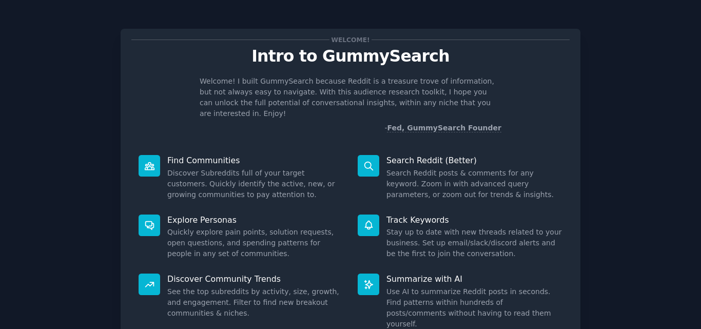 This screenshot has width=701, height=329. What do you see at coordinates (255, 220) in the screenshot?
I see `p: Explore Personas` at bounding box center [255, 220].